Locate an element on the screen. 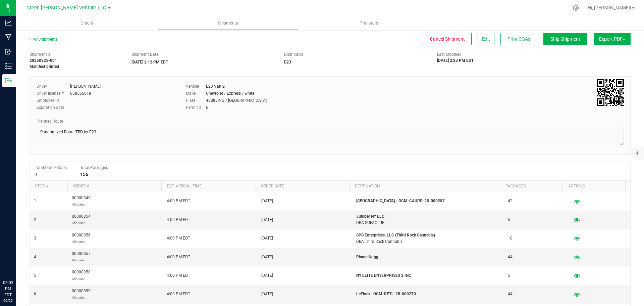 This screenshot has height=306, width=644. span: 6 is located at coordinates (35, 294).